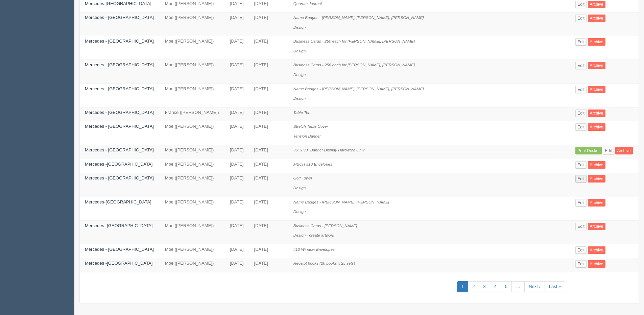 The image size is (644, 315). I want to click on i: Tension Banner, so click(307, 136).